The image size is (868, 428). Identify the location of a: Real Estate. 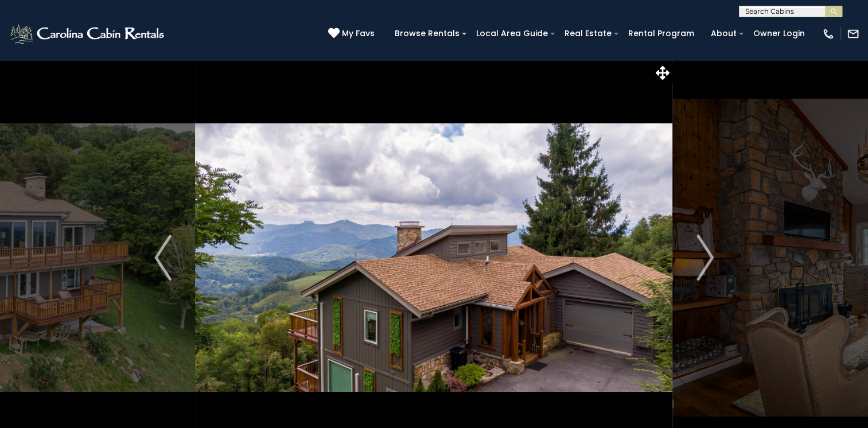
(588, 33).